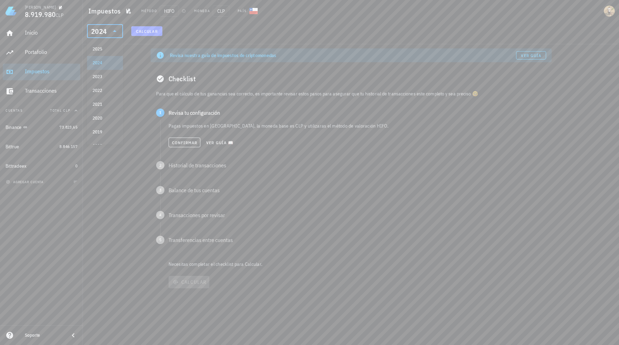  What do you see at coordinates (147, 31) in the screenshot?
I see `span: Calcular` at bounding box center [147, 31].